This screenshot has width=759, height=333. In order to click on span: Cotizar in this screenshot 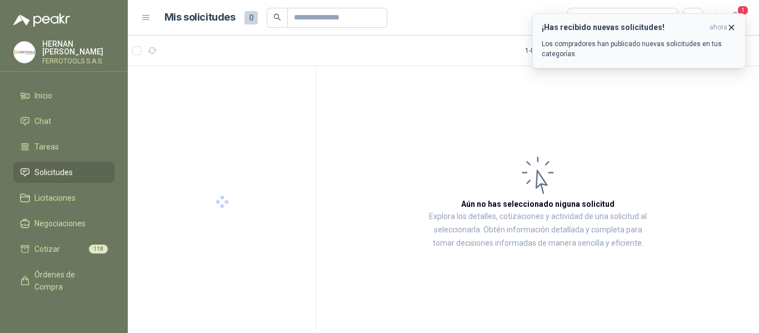, I will do `click(47, 249)`.